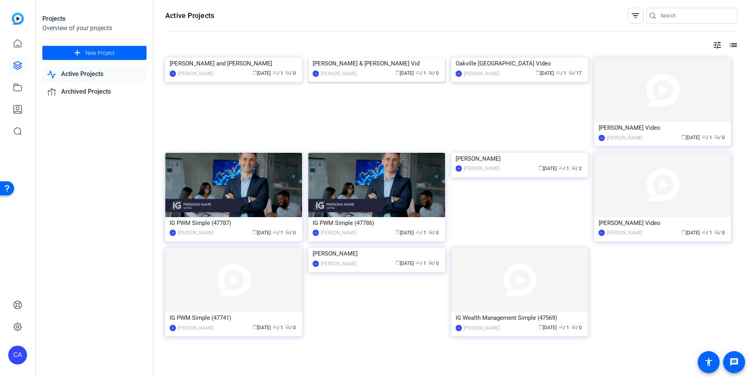 The image size is (749, 377). Describe the element at coordinates (576, 168) in the screenshot. I see `span: / 2` at that location.